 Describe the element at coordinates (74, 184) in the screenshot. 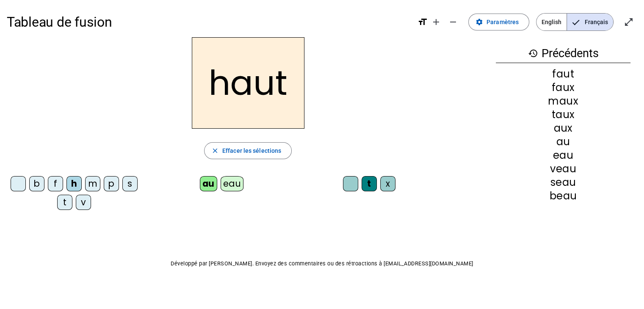

I see `div: h` at that location.